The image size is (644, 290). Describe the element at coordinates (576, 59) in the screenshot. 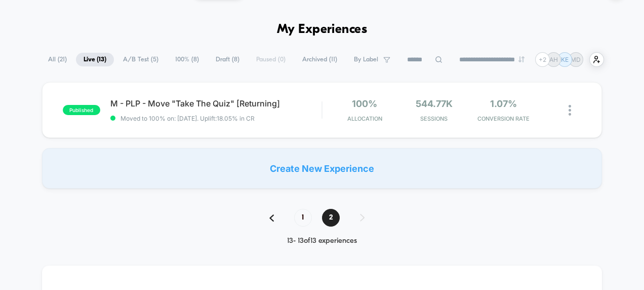

I see `p: MD` at that location.